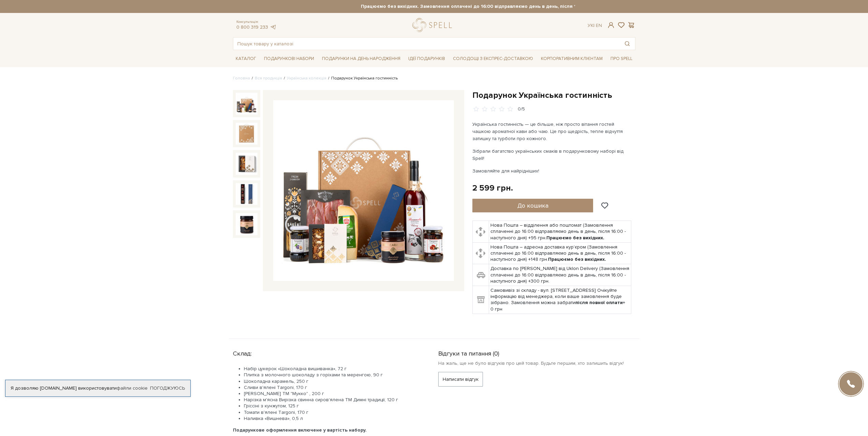  Describe the element at coordinates (333, 412) in the screenshot. I see `li: Томати в'ялені Тargoni, 170 г` at that location.